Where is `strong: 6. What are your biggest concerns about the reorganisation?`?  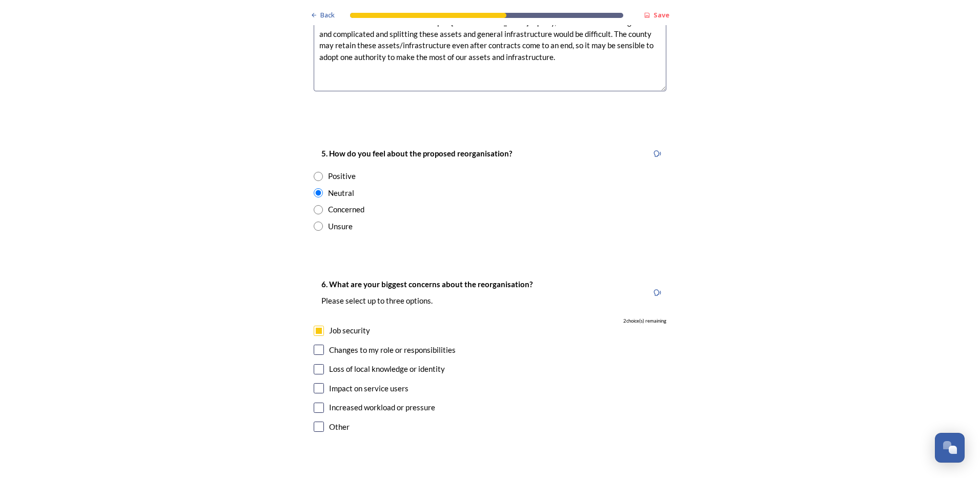
strong: 6. What are your biggest concerns about the reorganisation? is located at coordinates (427, 284).